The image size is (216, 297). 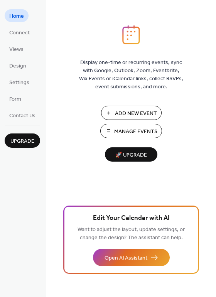 I want to click on span: Edit Your Calendar with AI, so click(x=131, y=218).